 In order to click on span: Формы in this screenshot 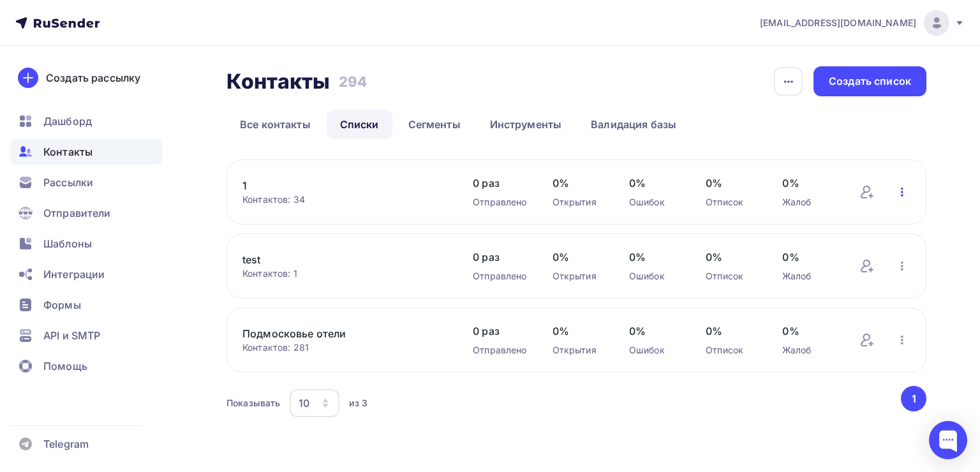, I will do `click(62, 305)`.